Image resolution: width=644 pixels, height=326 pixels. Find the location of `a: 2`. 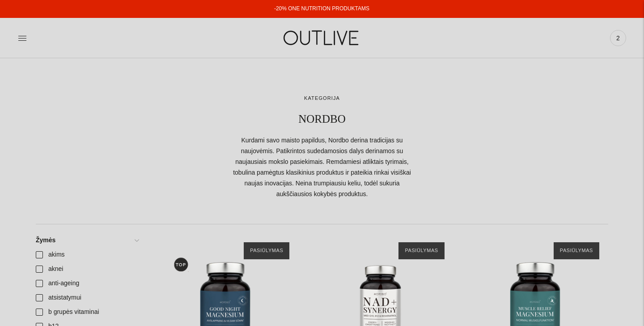

a: 2 is located at coordinates (618, 38).